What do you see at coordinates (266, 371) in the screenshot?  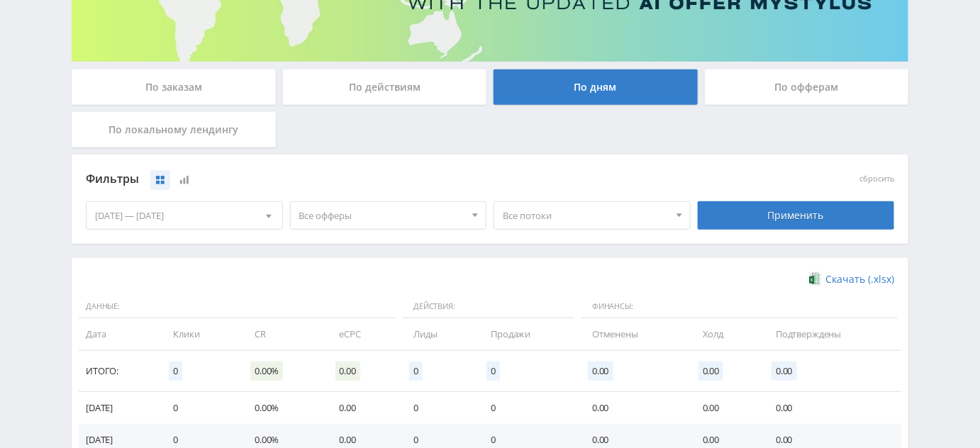 I see `span: 0.00%` at bounding box center [266, 371].